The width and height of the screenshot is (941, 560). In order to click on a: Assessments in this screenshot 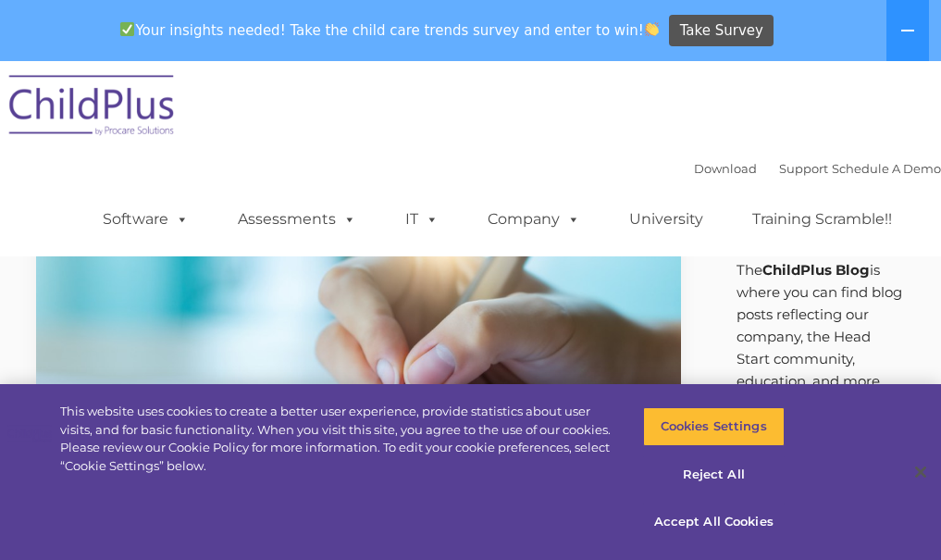, I will do `click(297, 220)`.